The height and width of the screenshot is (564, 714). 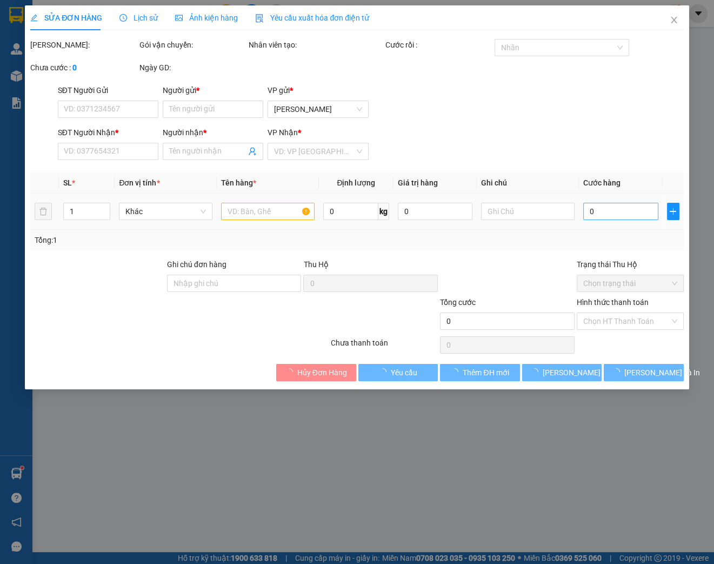 What do you see at coordinates (84, 68) in the screenshot?
I see `div: Chưa cước :` at bounding box center [84, 68].